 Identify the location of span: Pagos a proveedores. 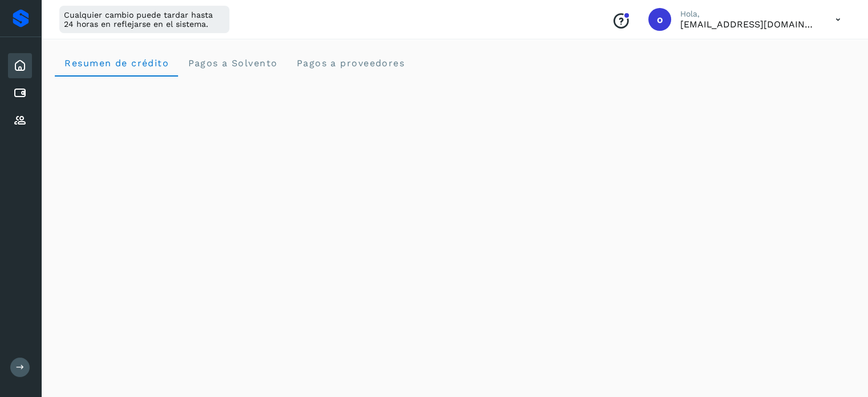
(350, 63).